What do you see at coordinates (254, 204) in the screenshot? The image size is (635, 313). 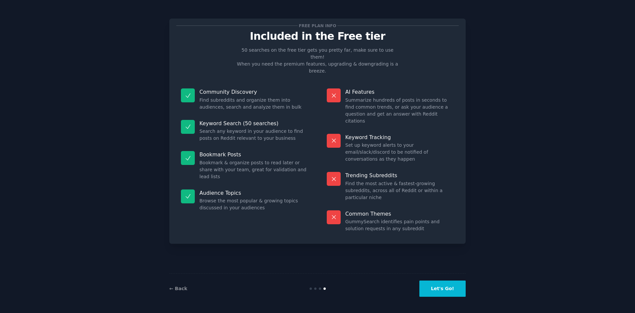 I see `dd: Browse the most popular & growing topics discussed in your audiences` at bounding box center [254, 204].